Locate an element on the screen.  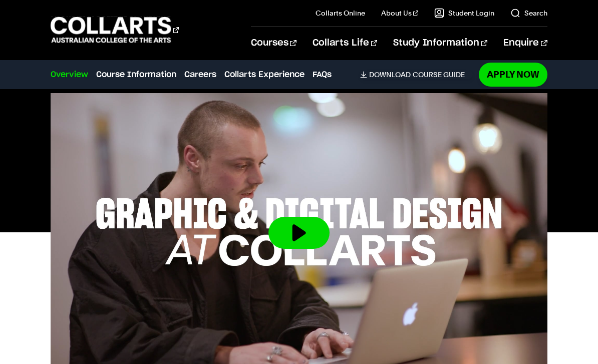
a: Course Information is located at coordinates (136, 74).